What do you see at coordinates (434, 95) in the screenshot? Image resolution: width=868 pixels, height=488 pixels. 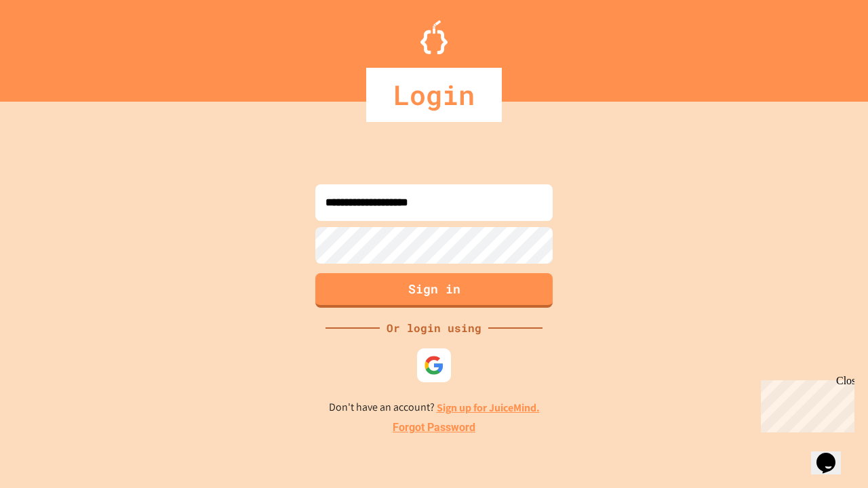 I see `div: Login` at bounding box center [434, 95].